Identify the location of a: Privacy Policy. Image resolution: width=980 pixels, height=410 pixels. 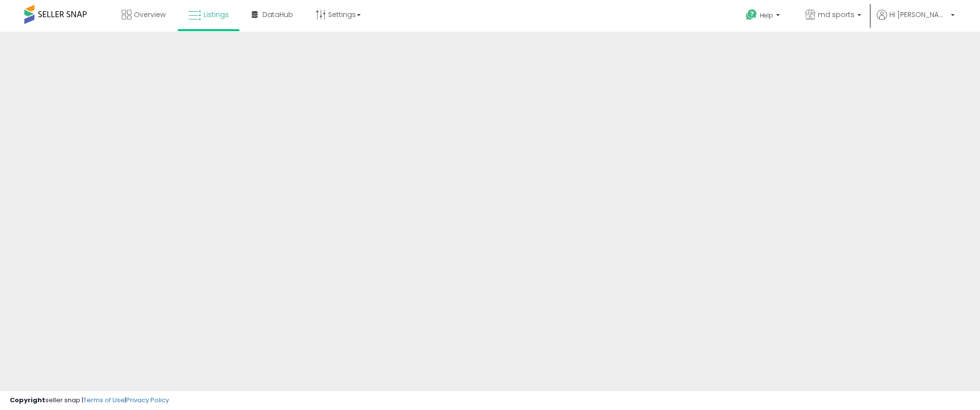
(148, 400).